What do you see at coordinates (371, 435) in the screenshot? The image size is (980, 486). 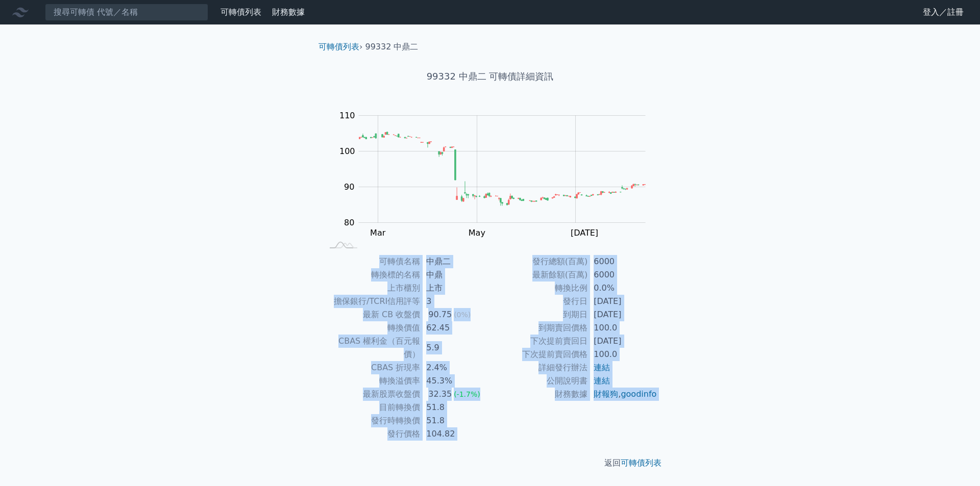 I see `td: 發行價格` at bounding box center [371, 435].